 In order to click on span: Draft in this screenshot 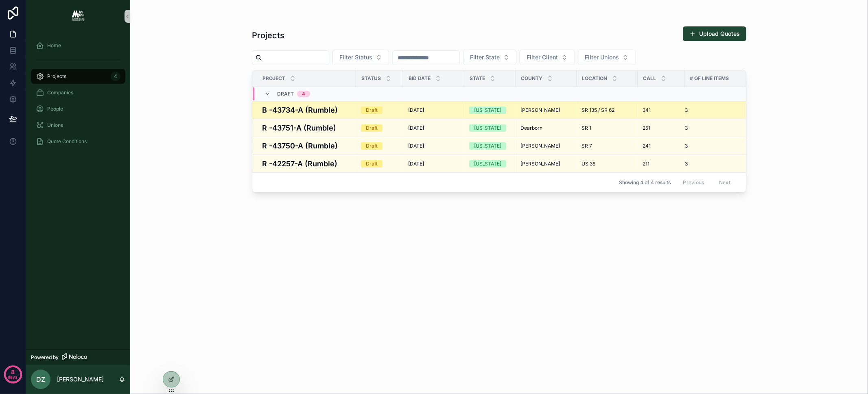, I will do `click(285, 94)`.